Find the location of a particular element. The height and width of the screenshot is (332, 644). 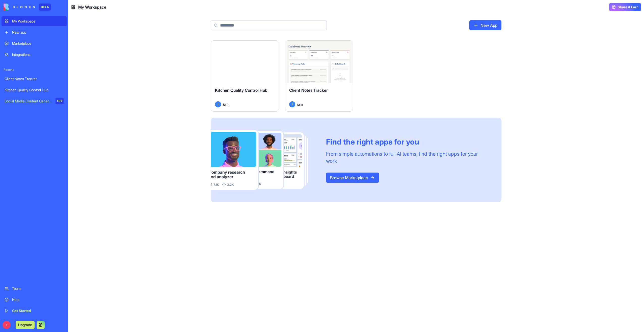

div: Get Started is located at coordinates (38, 310).